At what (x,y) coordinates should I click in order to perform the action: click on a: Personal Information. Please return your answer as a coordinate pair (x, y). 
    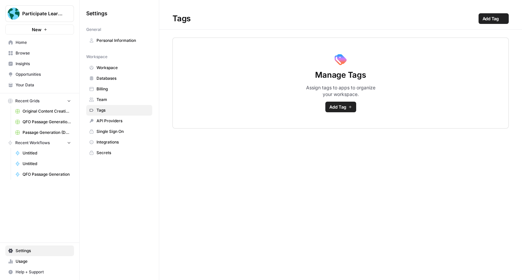
    Looking at the image, I should click on (119, 40).